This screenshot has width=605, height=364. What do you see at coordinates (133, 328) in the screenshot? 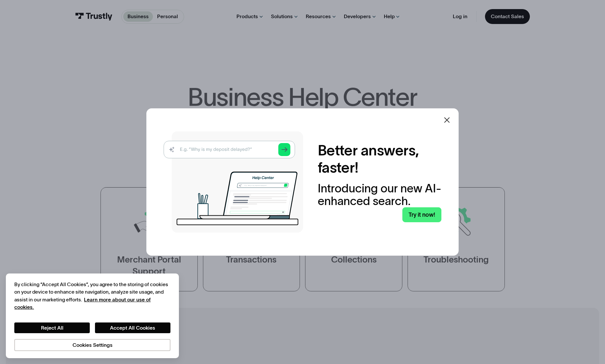
I see `button: Accept All Cookies` at bounding box center [133, 328].